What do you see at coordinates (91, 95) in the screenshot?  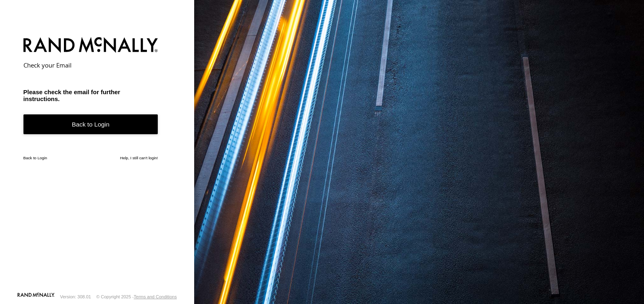 I see `h3: Please check the email for further instructions.` at bounding box center [91, 95].